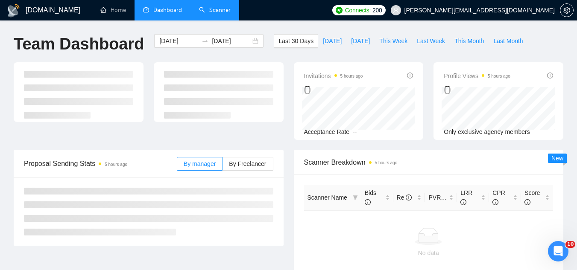  Describe the element at coordinates (393, 41) in the screenshot. I see `span: This Week` at that location.